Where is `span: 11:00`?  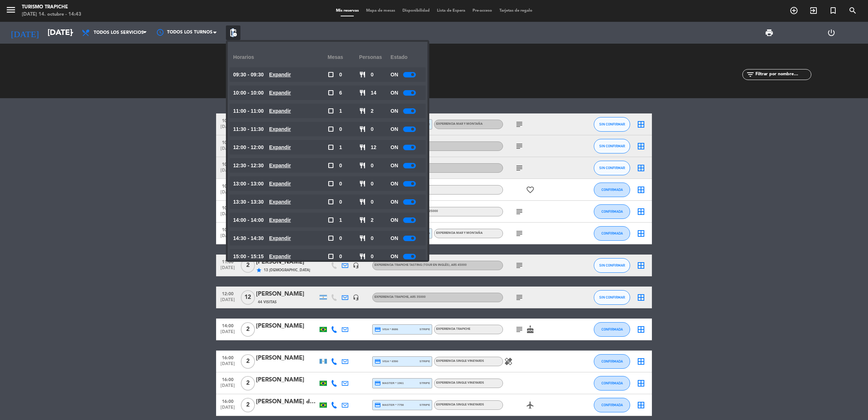
span: 11:00 is located at coordinates (228, 261).